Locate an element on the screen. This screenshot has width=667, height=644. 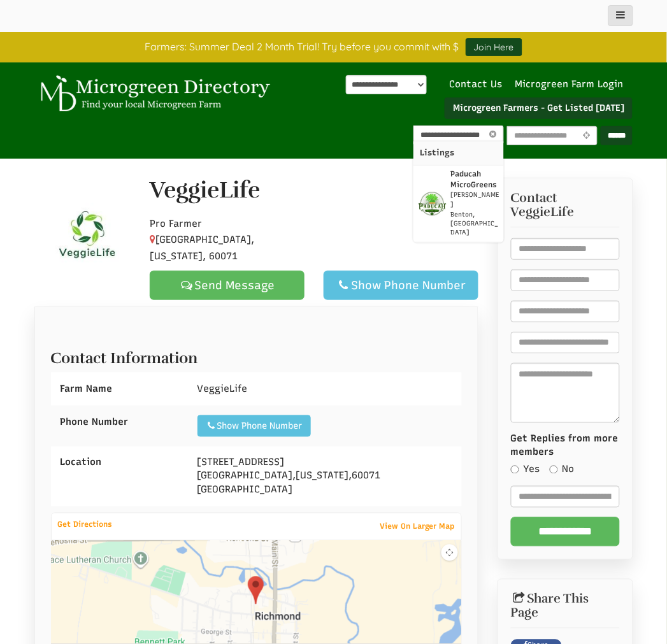
input: Yes is located at coordinates (515, 469).